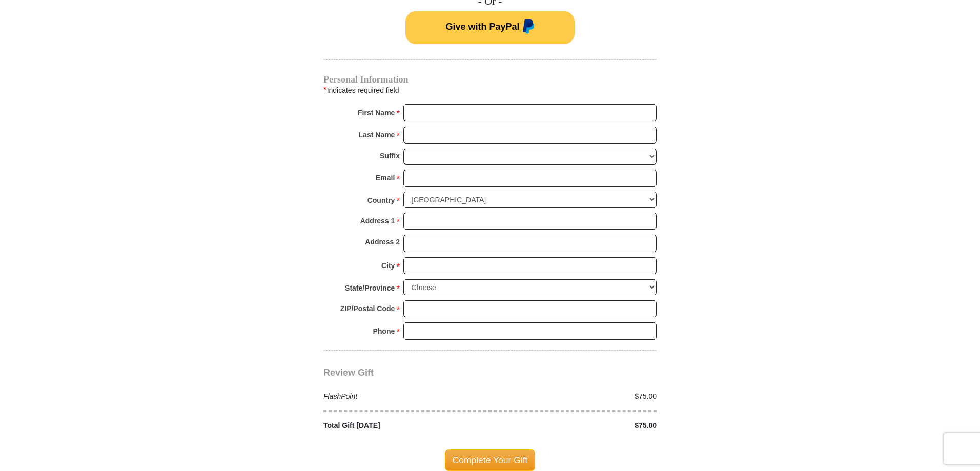 The width and height of the screenshot is (980, 471). Describe the element at coordinates (482, 26) in the screenshot. I see `span: Give with PayPal` at that location.